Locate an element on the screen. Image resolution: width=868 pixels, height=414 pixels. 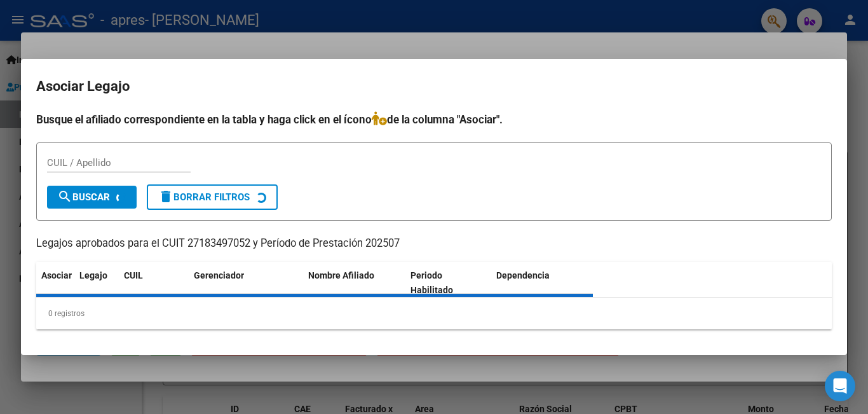
datatable-header-cell: Legajo is located at coordinates (97, 283).